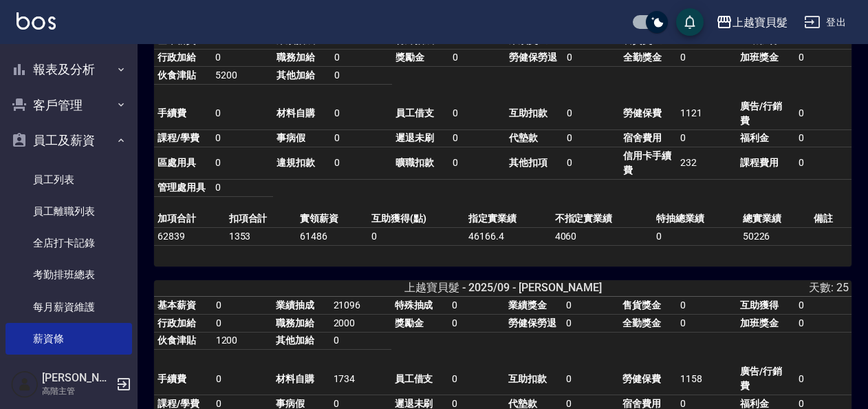 This screenshot has width=868, height=409. I want to click on div: 上越寶貝髮, so click(760, 22).